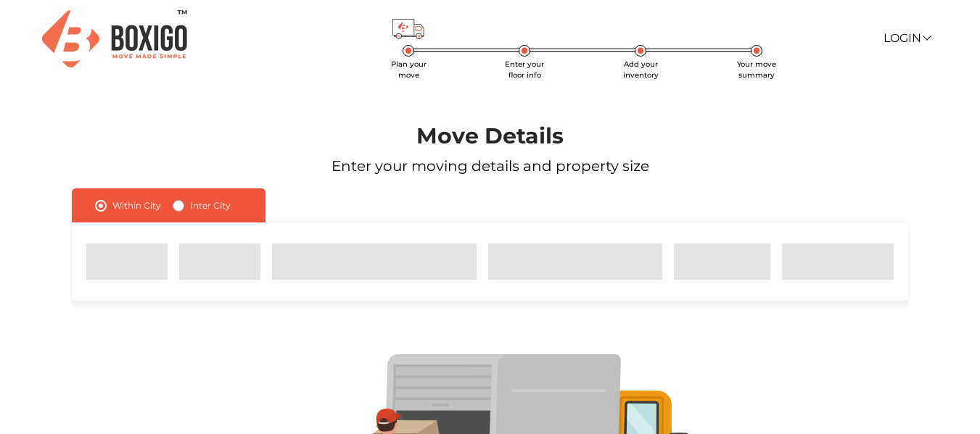 The image size is (980, 434). I want to click on p: Enter your moving details and property size, so click(490, 166).